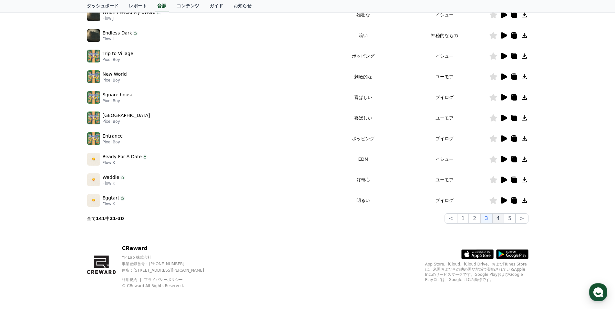 The width and height of the screenshot is (615, 309). What do you see at coordinates (63, 217) in the screenshot?
I see `span: Messages` at bounding box center [63, 217].